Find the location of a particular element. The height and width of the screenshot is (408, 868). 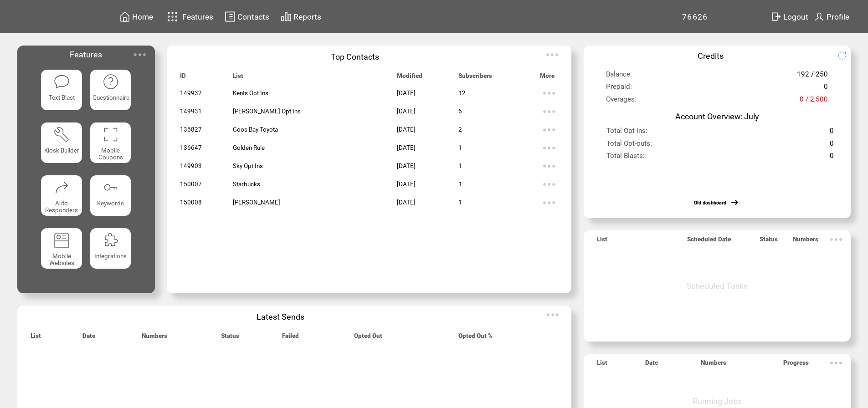

span: Profile is located at coordinates (838, 17).